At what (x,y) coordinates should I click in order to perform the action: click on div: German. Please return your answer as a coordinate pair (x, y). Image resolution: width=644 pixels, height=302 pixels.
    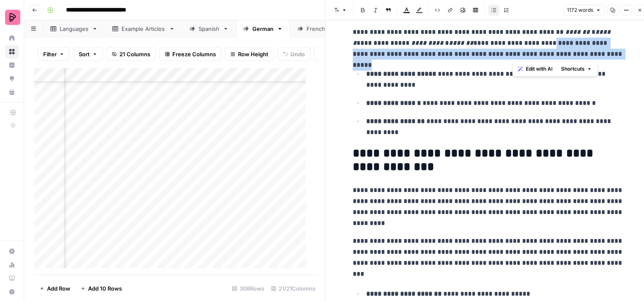
    Looking at the image, I should click on (263, 29).